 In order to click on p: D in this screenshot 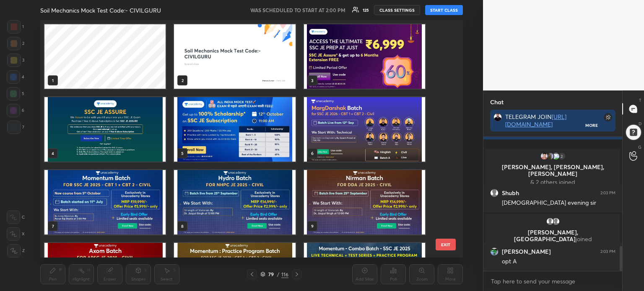, I will do `click(640, 124)`.